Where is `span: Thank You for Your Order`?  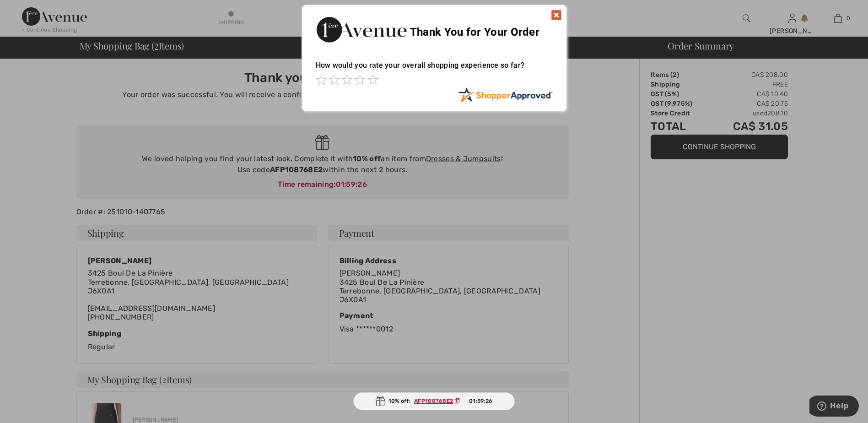
span: Thank You for Your Order is located at coordinates (475, 32).